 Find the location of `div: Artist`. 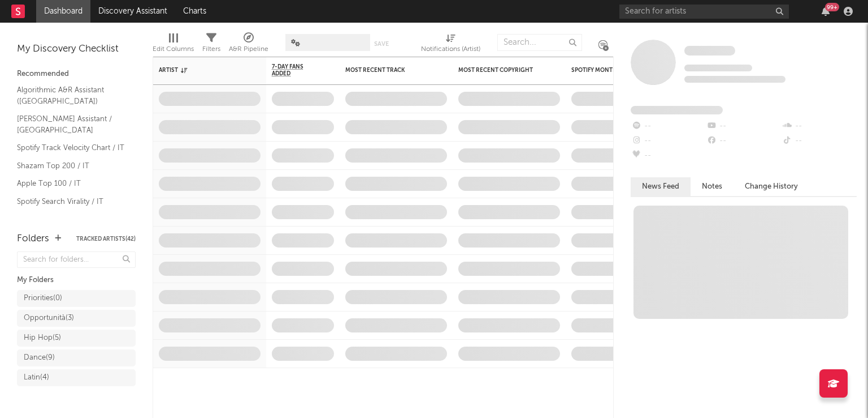

div: Artist is located at coordinates (201, 70).